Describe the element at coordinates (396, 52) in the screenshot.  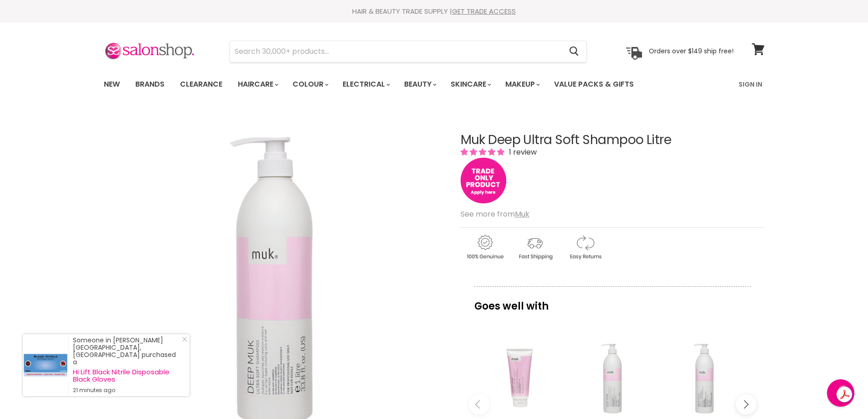
I see `input: Search` at that location.